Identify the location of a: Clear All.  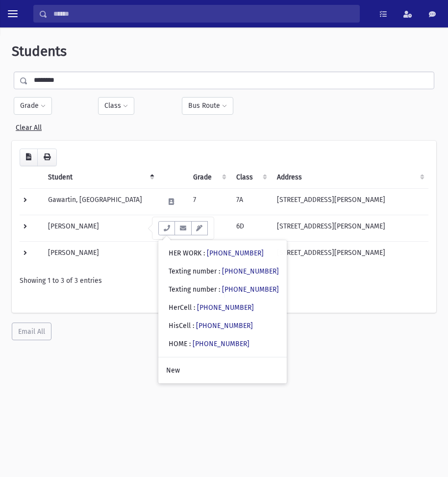
(28, 126).